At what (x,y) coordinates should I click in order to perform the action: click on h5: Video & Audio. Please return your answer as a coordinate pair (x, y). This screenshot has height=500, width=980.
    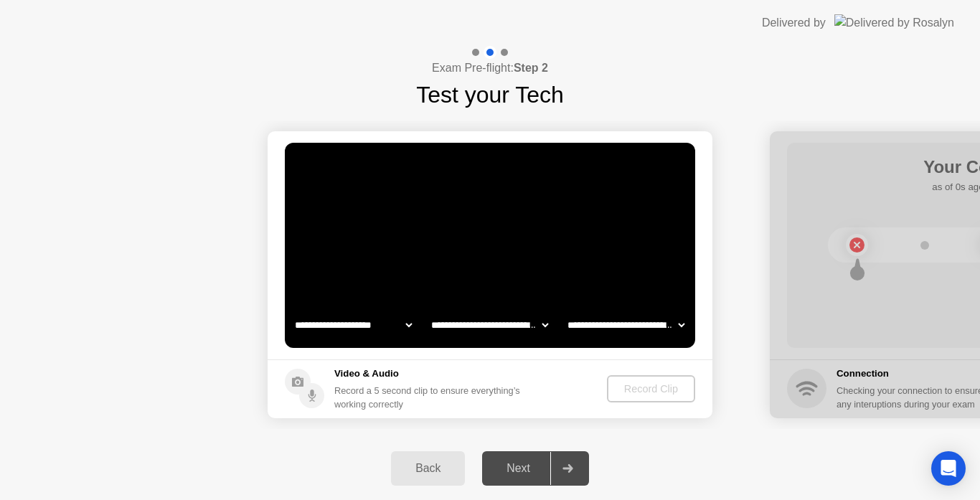
    Looking at the image, I should click on (430, 374).